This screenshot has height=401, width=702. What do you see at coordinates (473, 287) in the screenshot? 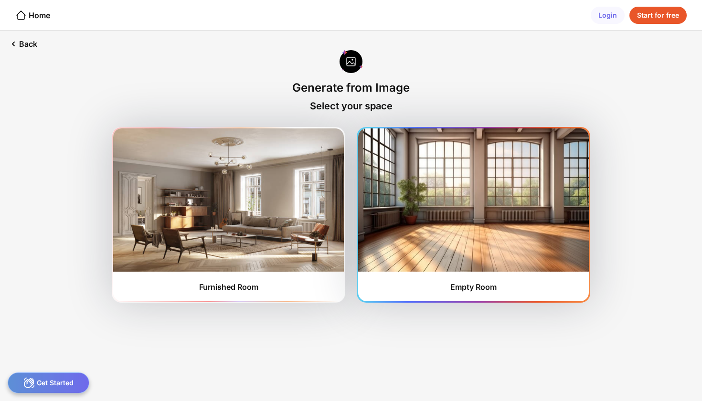
I see `div: Empty Room` at bounding box center [473, 287].